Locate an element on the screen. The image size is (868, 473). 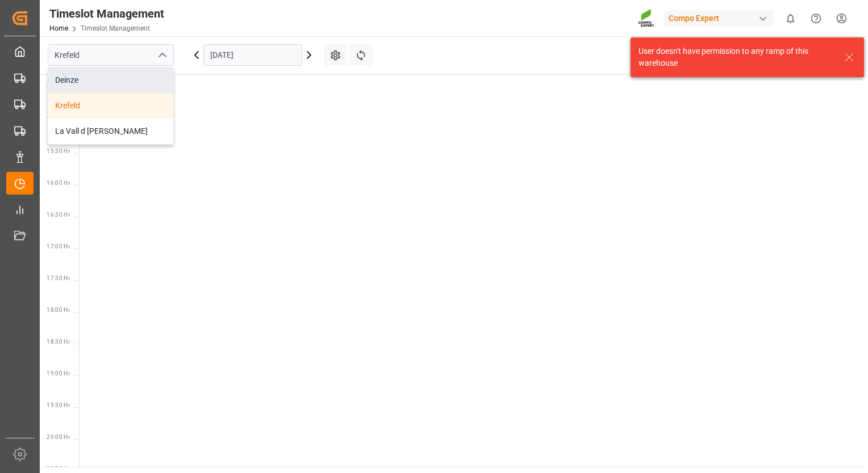
input: DD.MM.YYYY is located at coordinates (253, 55).